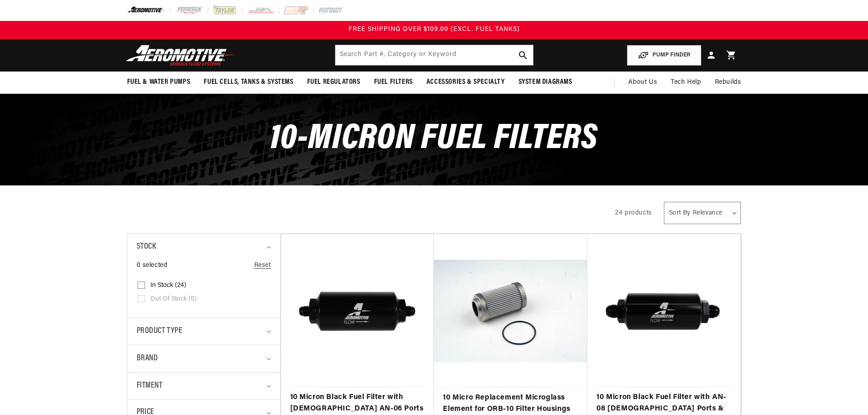 The height and width of the screenshot is (415, 868). Describe the element at coordinates (434, 55) in the screenshot. I see `input: Search by Part Number, Category or Keyword` at that location.